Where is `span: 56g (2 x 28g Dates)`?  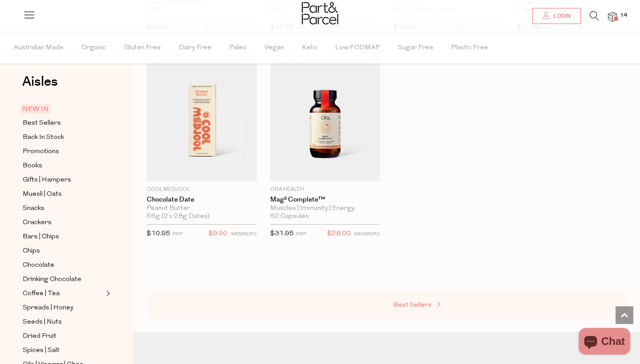
span: 56g (2 x 28g Dates) is located at coordinates (178, 217).